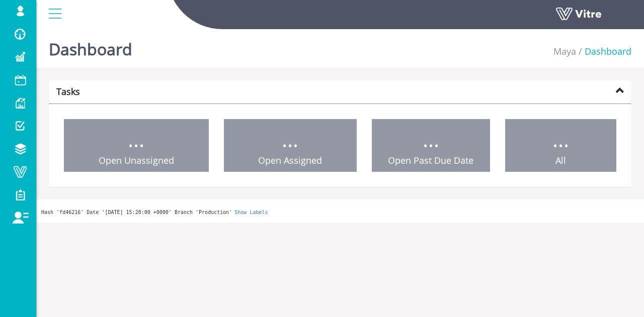 This screenshot has width=644, height=317. I want to click on span: Open Unassigned, so click(136, 160).